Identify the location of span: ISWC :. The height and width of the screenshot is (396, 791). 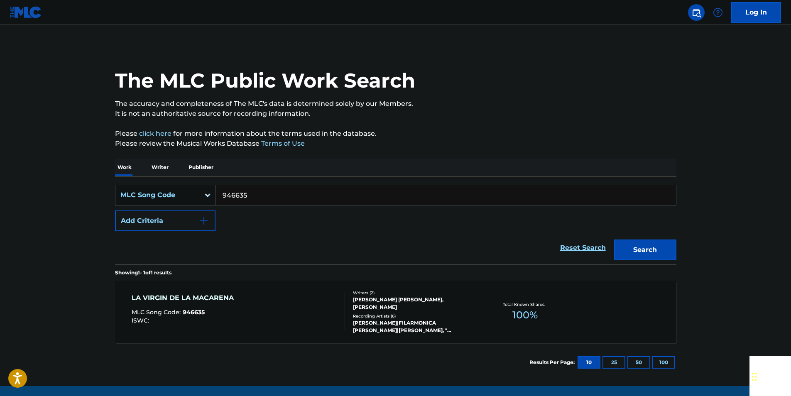
(141, 321).